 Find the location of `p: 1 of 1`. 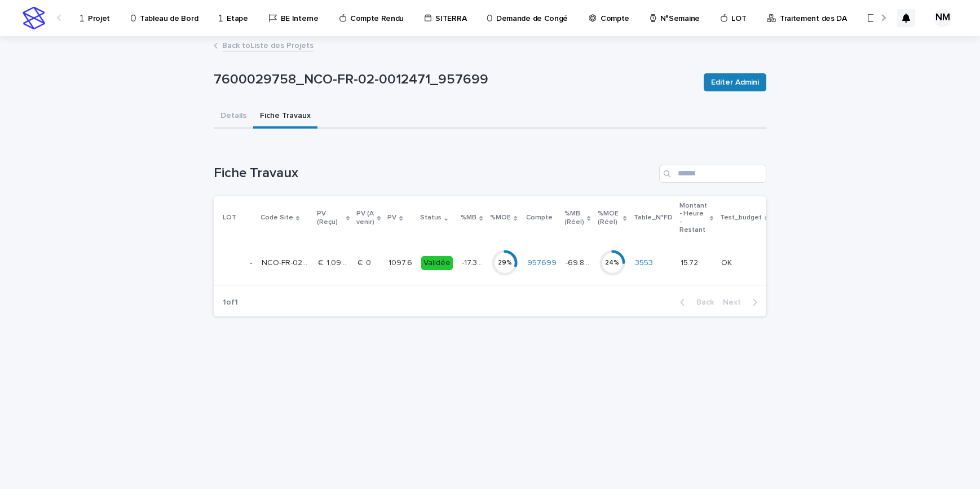

p: 1 of 1 is located at coordinates (230, 302).